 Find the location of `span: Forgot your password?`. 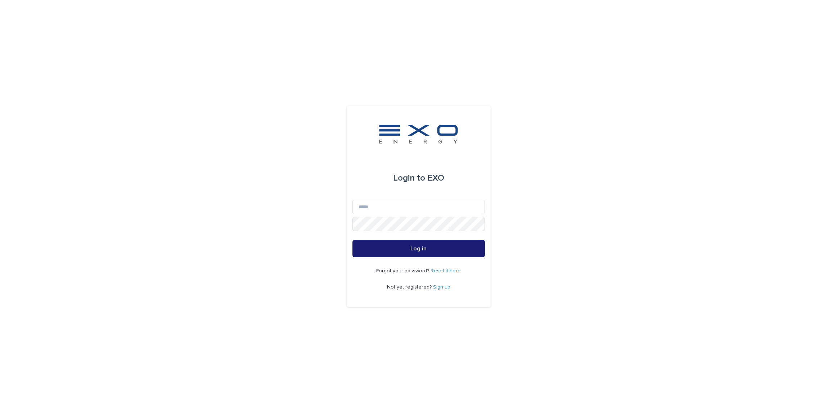

span: Forgot your password? is located at coordinates (403, 271).